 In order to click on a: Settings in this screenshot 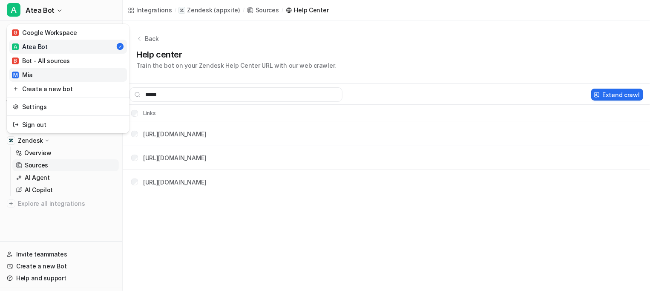, I will do `click(68, 107)`.